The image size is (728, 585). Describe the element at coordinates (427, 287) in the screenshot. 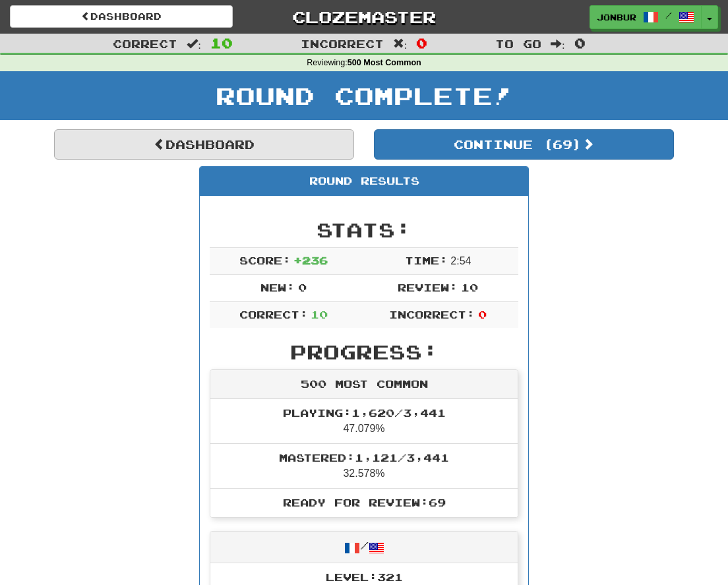

I see `span: Review:` at that location.